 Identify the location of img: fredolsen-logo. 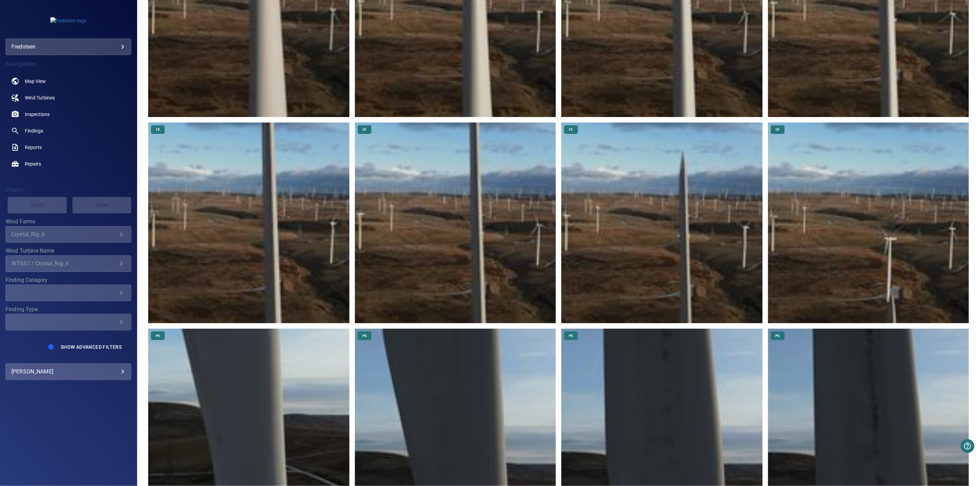
(68, 21).